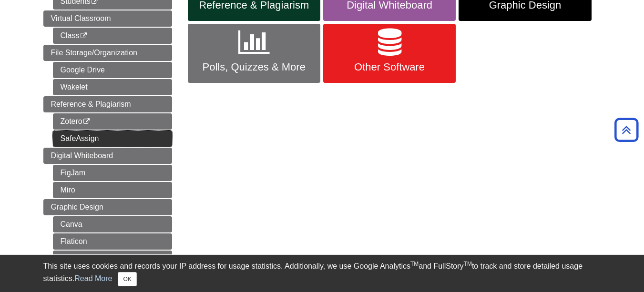 The image size is (644, 292). What do you see at coordinates (108, 104) in the screenshot?
I see `a: Reference & Plagiarism` at bounding box center [108, 104].